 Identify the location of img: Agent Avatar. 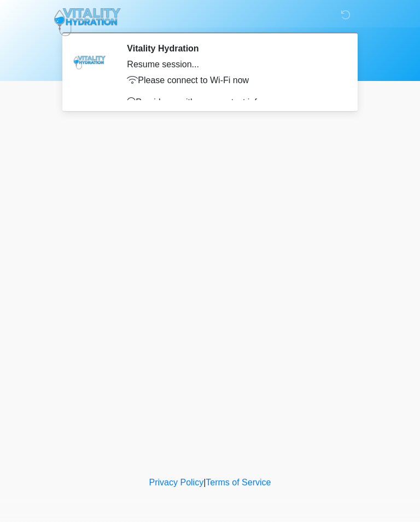
(90, 60).